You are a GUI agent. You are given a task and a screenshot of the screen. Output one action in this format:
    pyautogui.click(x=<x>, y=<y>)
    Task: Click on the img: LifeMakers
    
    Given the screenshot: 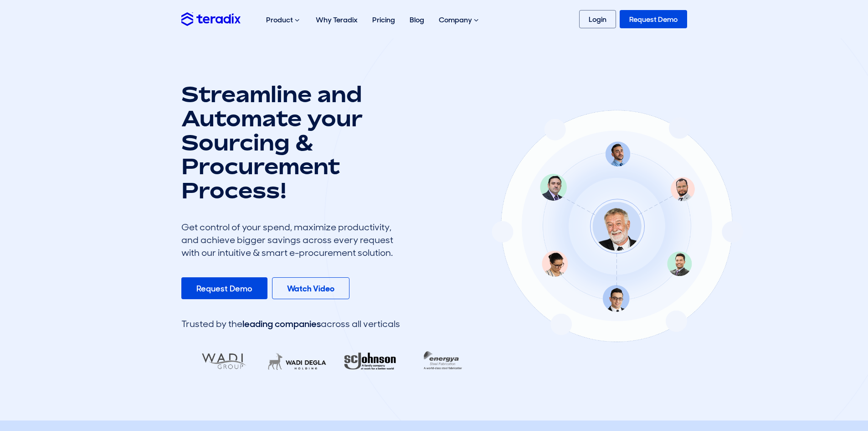 What is the action you would take?
    pyautogui.click(x=292, y=361)
    